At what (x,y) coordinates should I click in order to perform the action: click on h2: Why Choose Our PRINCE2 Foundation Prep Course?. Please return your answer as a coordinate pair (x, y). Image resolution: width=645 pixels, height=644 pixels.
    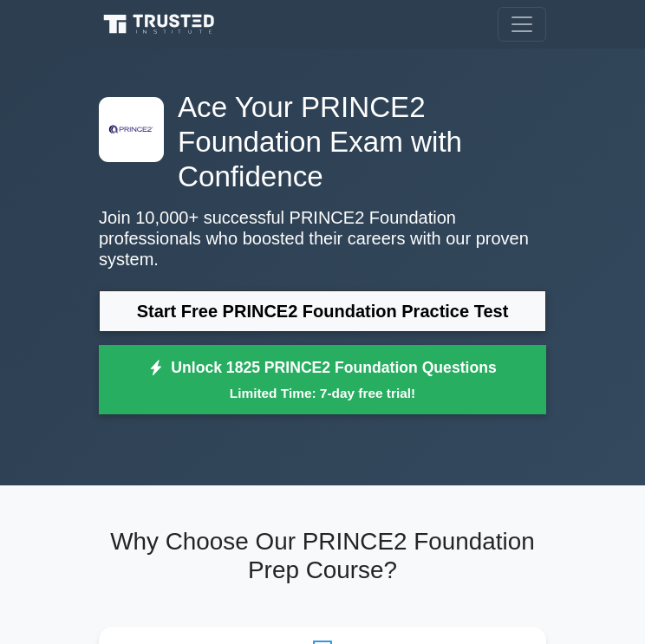
    Looking at the image, I should click on (322, 556).